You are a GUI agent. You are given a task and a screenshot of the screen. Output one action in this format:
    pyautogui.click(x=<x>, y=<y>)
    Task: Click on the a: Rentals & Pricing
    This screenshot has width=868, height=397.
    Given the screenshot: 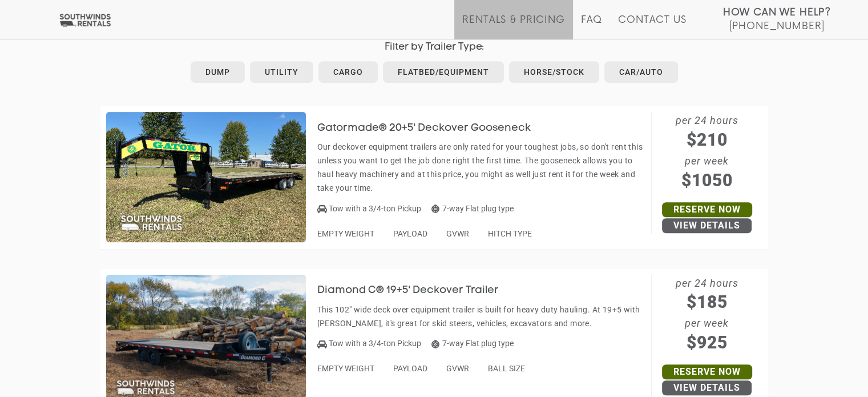 What is the action you would take?
    pyautogui.click(x=514, y=27)
    